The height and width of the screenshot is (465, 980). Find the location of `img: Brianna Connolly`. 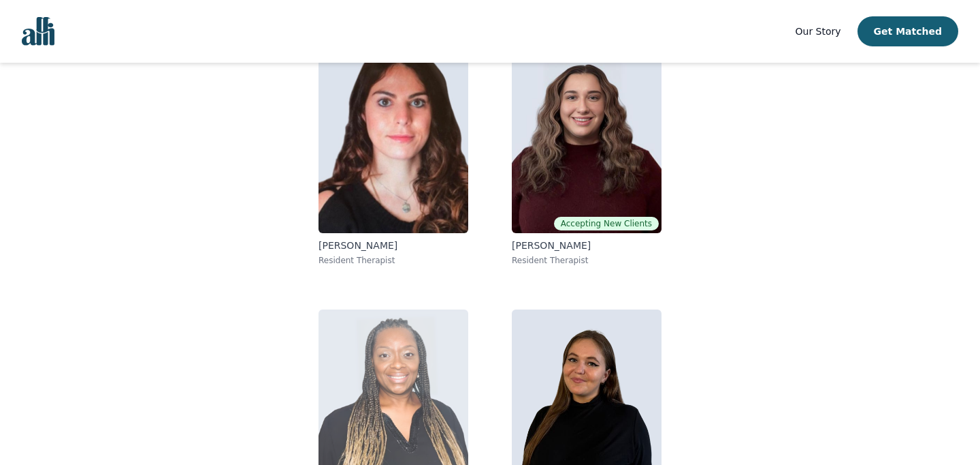

img: Brianna Connolly is located at coordinates (586, 135).